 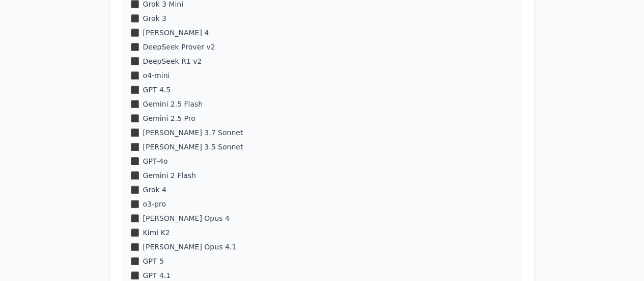 I want to click on label: GPT 4.1, so click(x=157, y=275).